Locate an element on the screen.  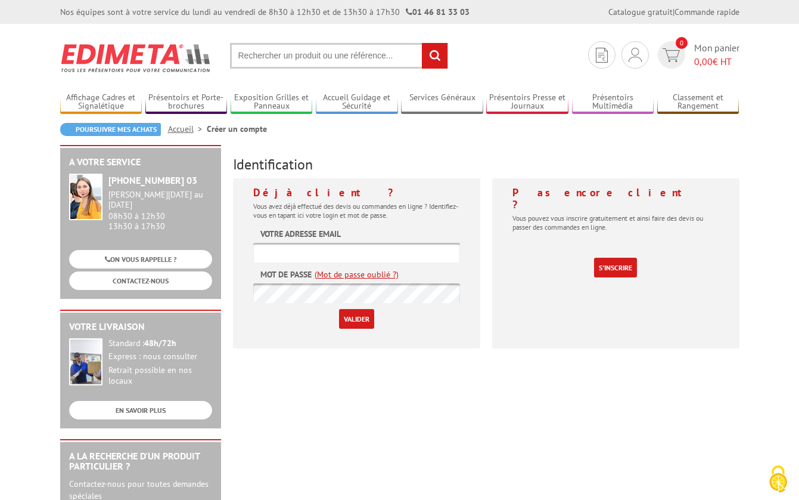
h2: A votre service is located at coordinates (141, 162).